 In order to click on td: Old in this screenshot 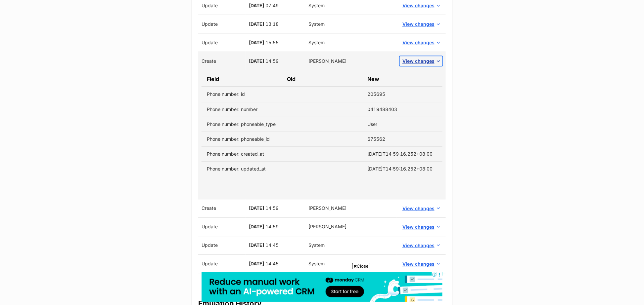, I will do `click(322, 79)`.